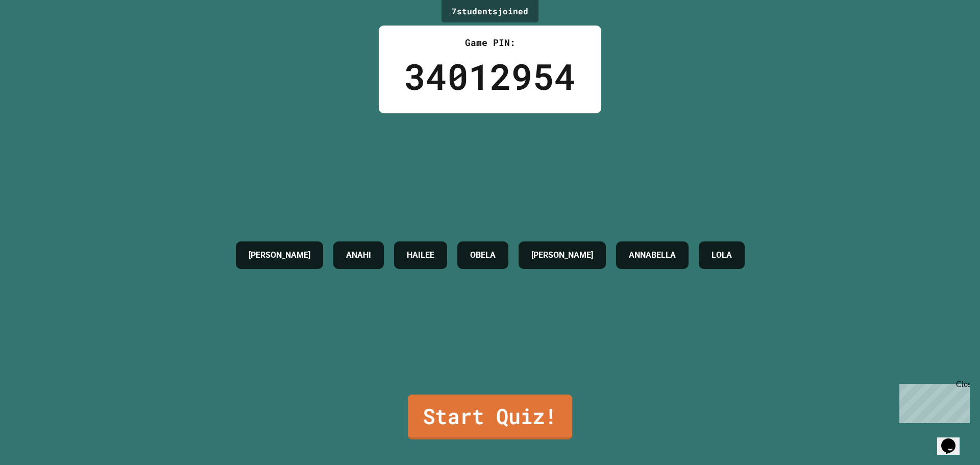 The height and width of the screenshot is (465, 980). Describe the element at coordinates (722, 255) in the screenshot. I see `h4: LOLA` at that location.